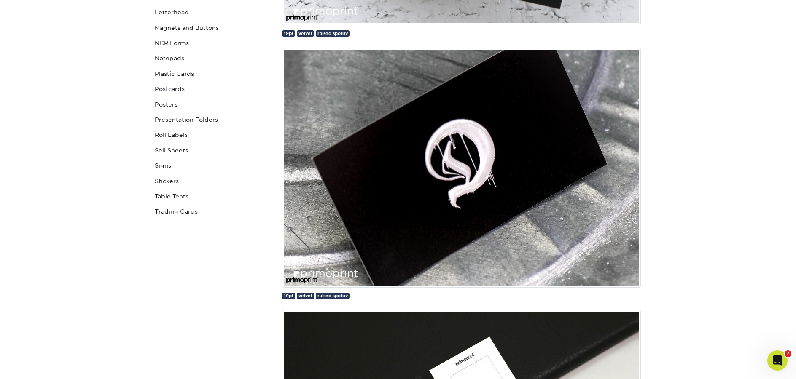  Describe the element at coordinates (208, 43) in the screenshot. I see `a: NCR Forms` at that location.